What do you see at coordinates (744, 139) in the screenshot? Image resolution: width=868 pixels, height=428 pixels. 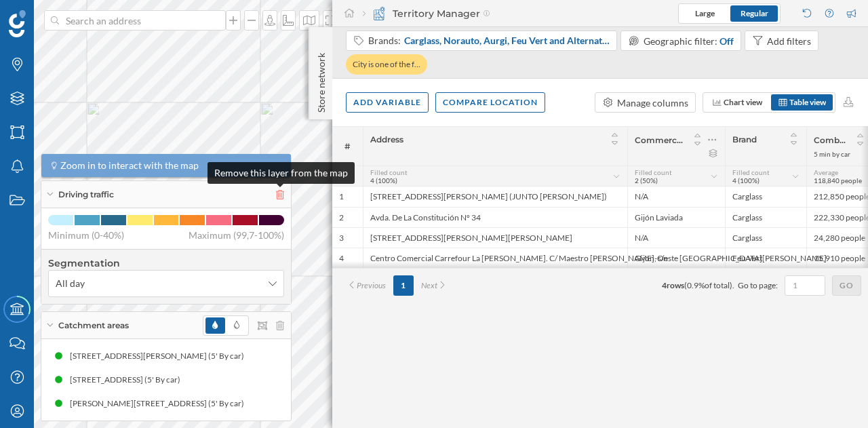 I see `span: Brand` at bounding box center [744, 139].